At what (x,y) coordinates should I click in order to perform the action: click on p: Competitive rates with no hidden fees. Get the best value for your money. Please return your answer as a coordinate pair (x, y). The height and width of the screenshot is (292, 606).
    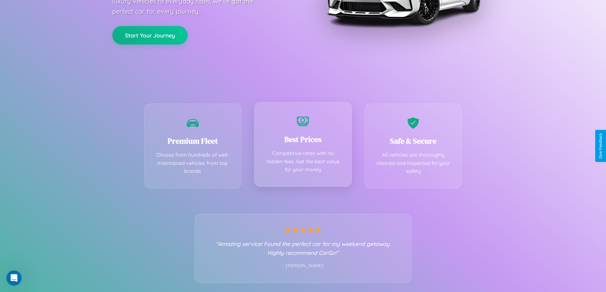
    Looking at the image, I should click on (303, 161).